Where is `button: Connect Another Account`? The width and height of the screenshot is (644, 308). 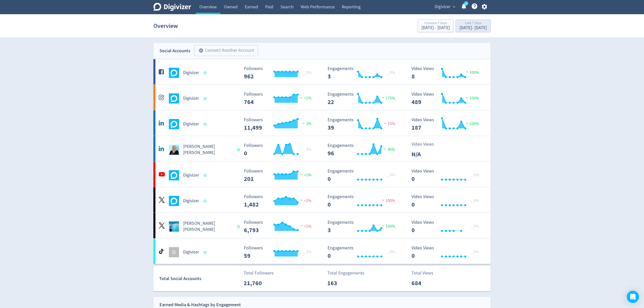 button: Connect Another Account is located at coordinates (226, 51).